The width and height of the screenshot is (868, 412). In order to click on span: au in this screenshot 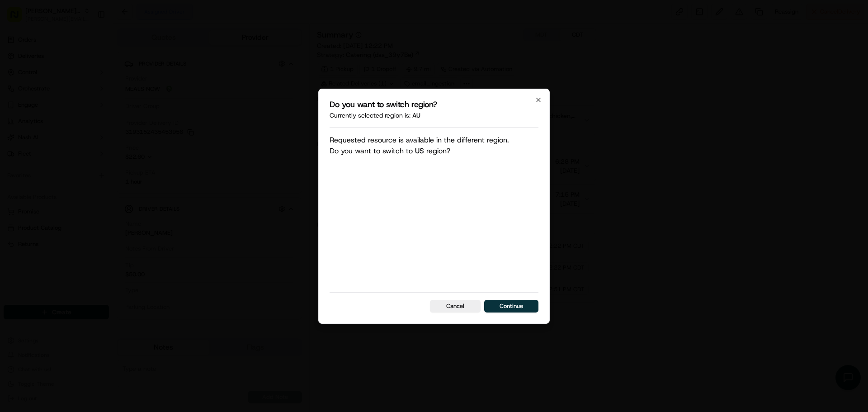, I will do `click(416, 115)`.